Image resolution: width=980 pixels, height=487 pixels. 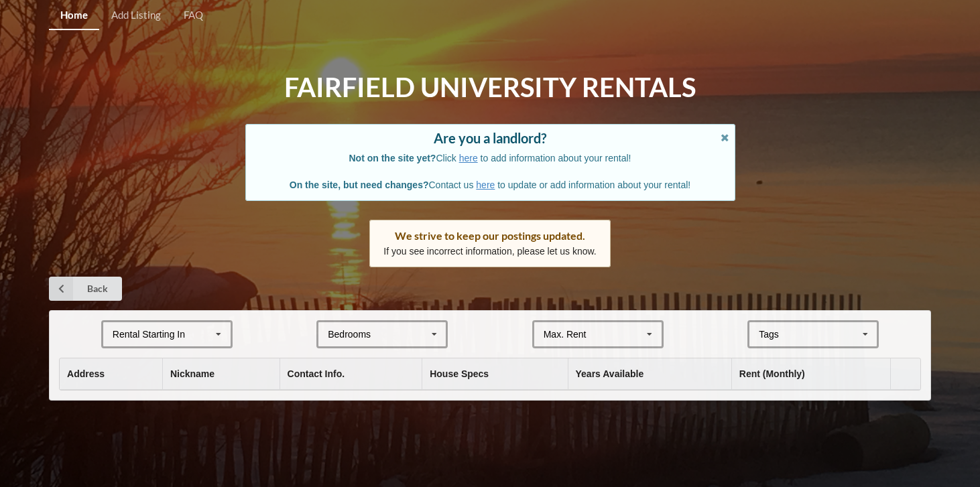 What do you see at coordinates (349, 334) in the screenshot?
I see `div: Bedrooms` at bounding box center [349, 334].